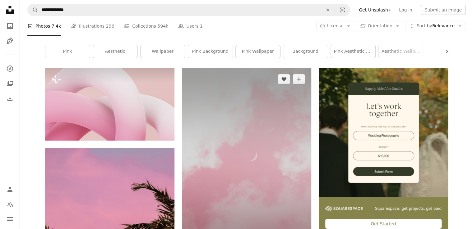 The height and width of the screenshot is (229, 473). What do you see at coordinates (327, 10) in the screenshot?
I see `button: Clear` at bounding box center [327, 10].